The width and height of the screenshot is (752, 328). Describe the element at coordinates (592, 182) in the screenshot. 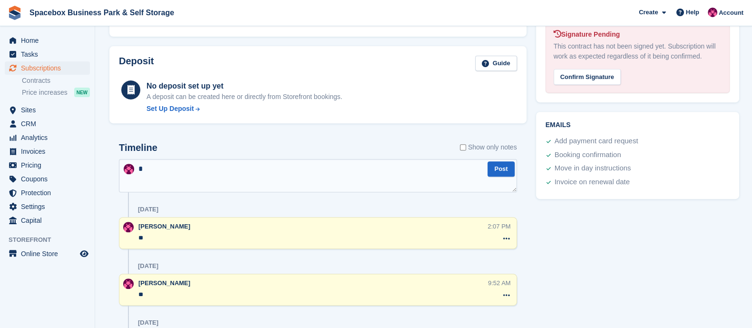

I see `div: Invoice on renewal date` at that location.